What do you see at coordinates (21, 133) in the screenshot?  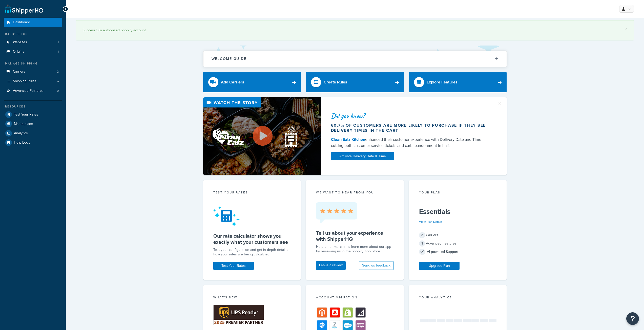 I see `span: Analytics` at bounding box center [21, 133].